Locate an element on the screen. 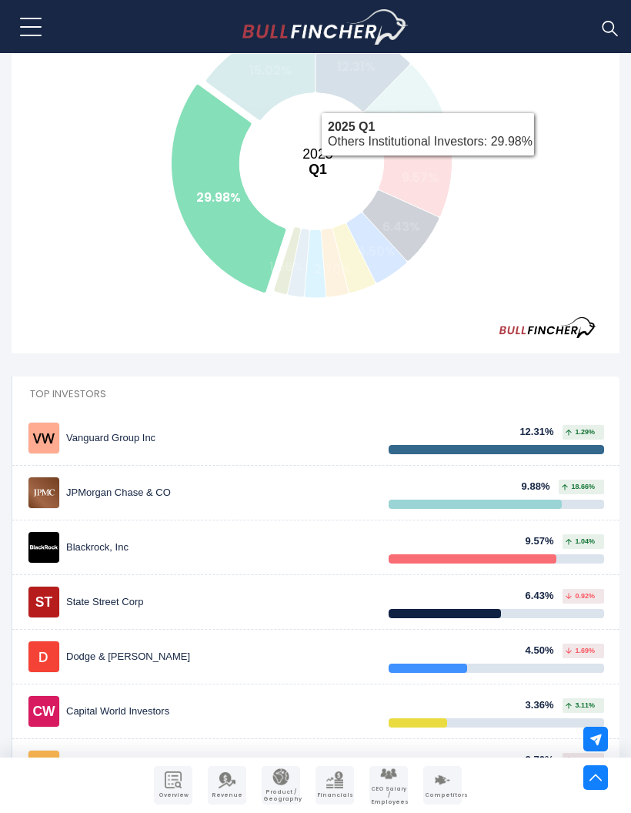 The height and width of the screenshot is (813, 631). div: Vanguard Group Inc is located at coordinates (202, 438).